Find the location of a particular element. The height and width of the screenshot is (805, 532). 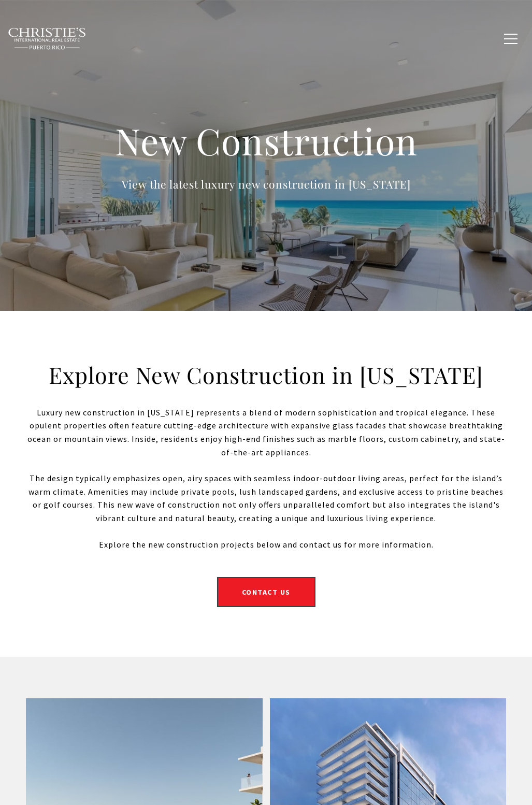

h1: New Construction is located at coordinates (266, 141).